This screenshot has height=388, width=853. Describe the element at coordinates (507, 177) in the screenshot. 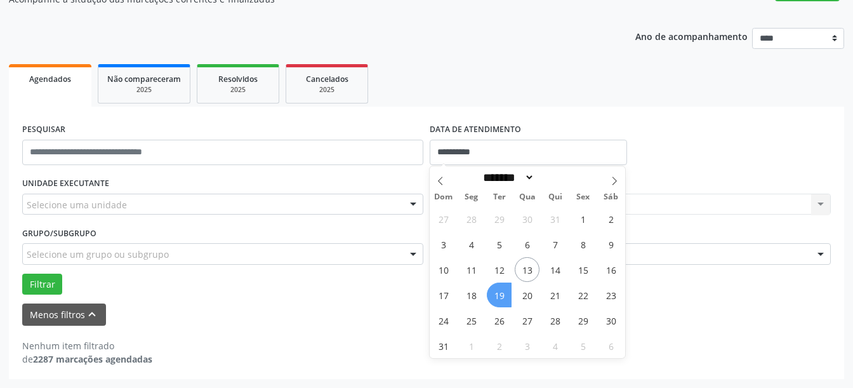

I see `select: Month` at that location.